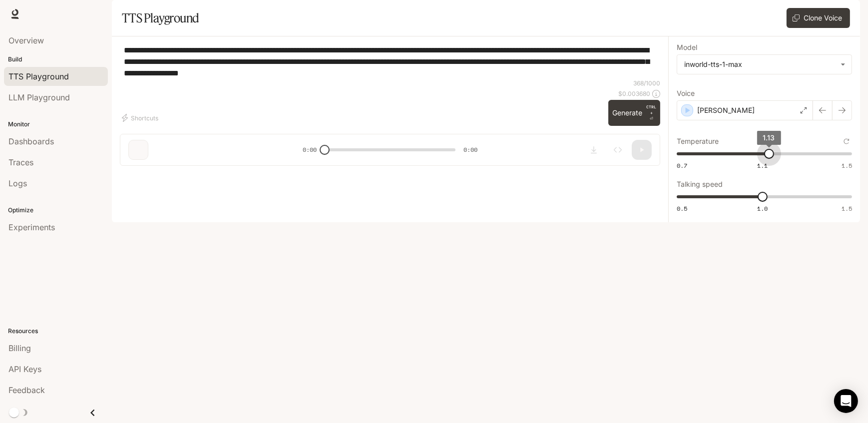  What do you see at coordinates (634, 113) in the screenshot?
I see `button: GenerateCTRL +⏎` at bounding box center [634, 113].